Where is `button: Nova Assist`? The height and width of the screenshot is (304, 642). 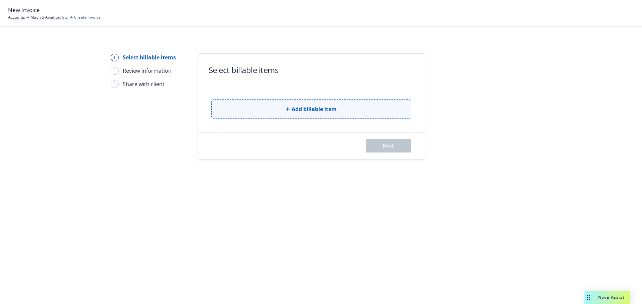
button: Nova Assist is located at coordinates (607, 298).